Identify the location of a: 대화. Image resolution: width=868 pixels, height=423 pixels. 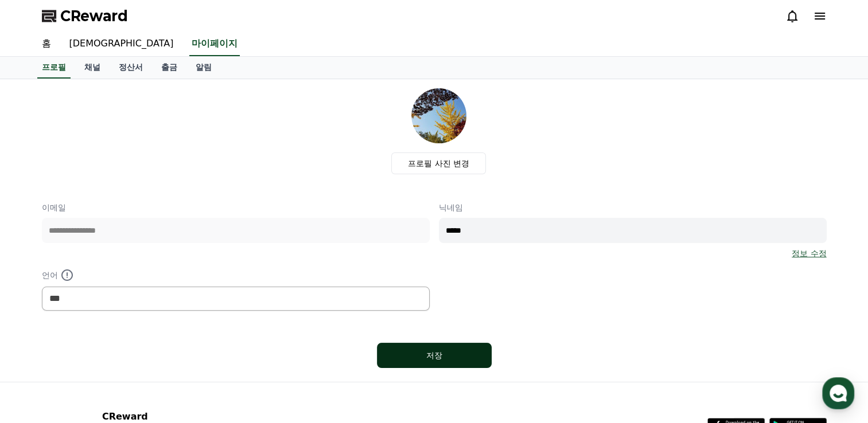
(112, 342).